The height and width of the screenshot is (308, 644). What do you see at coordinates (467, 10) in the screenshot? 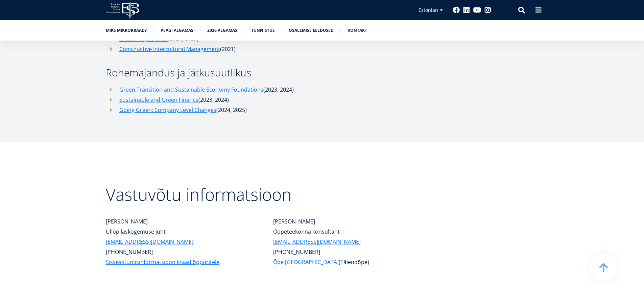
I see `a: Linkedin` at bounding box center [467, 10].